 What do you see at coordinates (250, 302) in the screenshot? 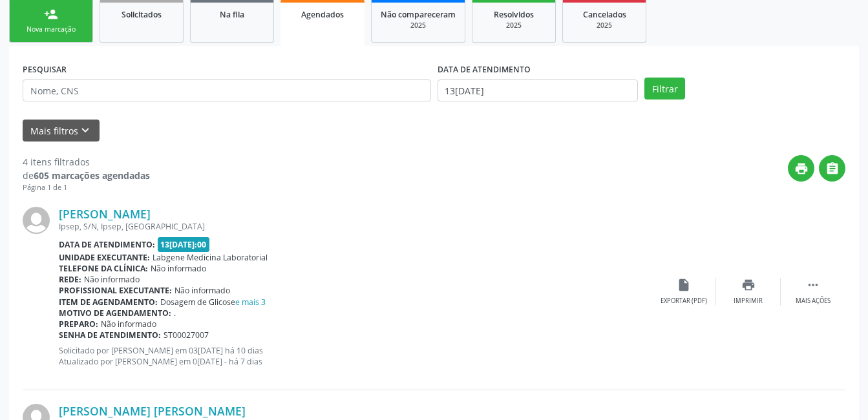
I see `a: e mais 3` at bounding box center [250, 302].